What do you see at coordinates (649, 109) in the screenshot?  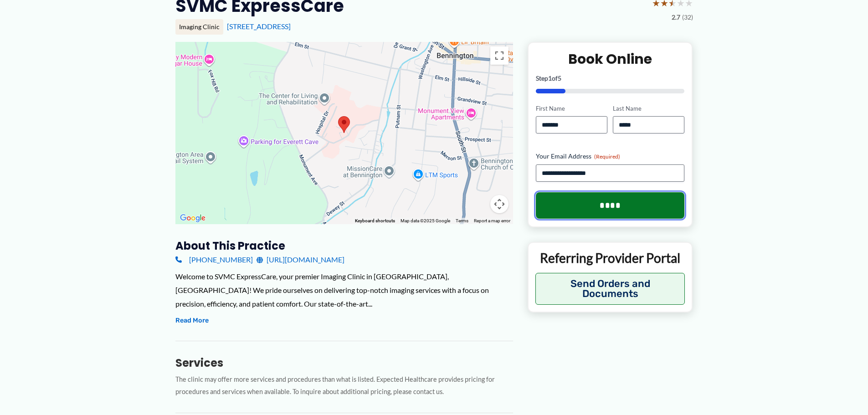 I see `label: Last Name` at bounding box center [649, 109].